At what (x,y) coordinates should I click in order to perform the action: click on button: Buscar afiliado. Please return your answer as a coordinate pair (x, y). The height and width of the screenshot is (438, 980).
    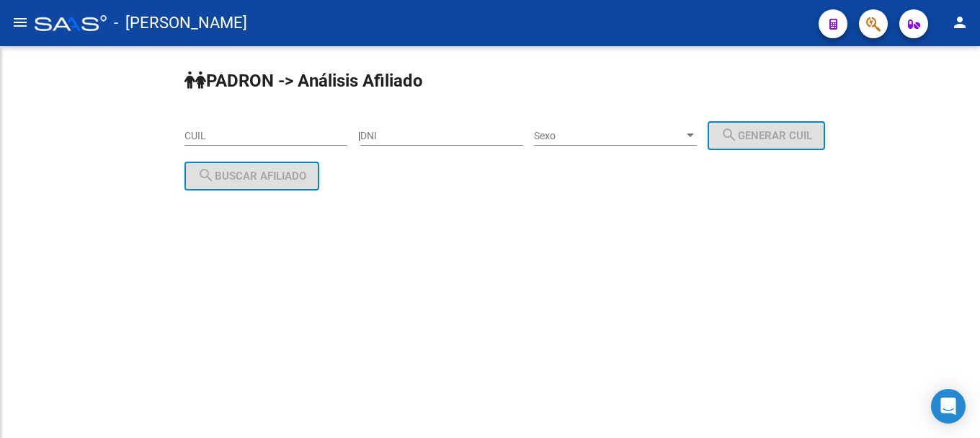
    Looking at the image, I should click on (252, 176).